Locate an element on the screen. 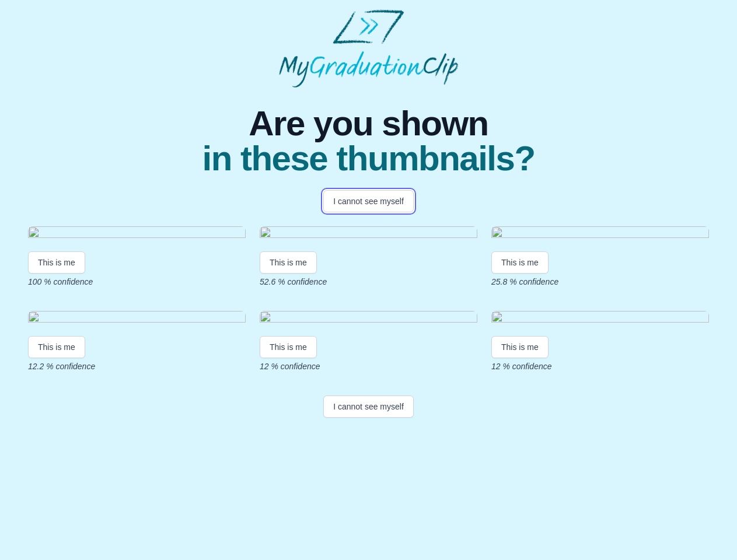  img: dedaa65dc47d4d249b7ef468d41cf5ee302d9288.gif is located at coordinates (600, 234).